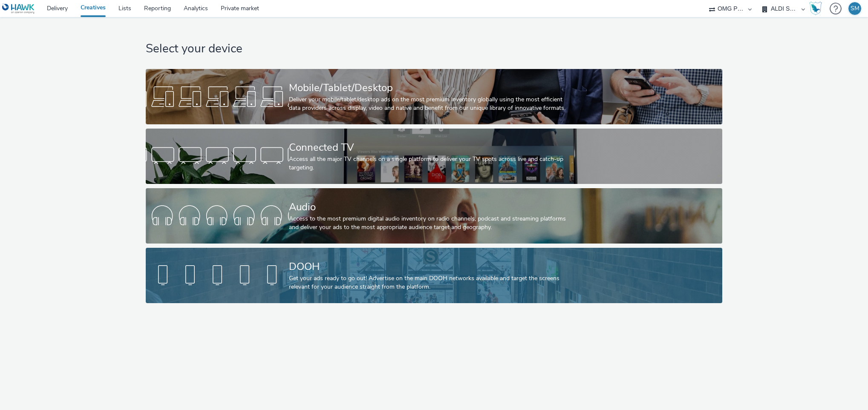 The height and width of the screenshot is (410, 868). What do you see at coordinates (432, 283) in the screenshot?
I see `div: Get your ads ready to go out! Advertise on the main DOOH networks available and target the screen...` at bounding box center [432, 283].